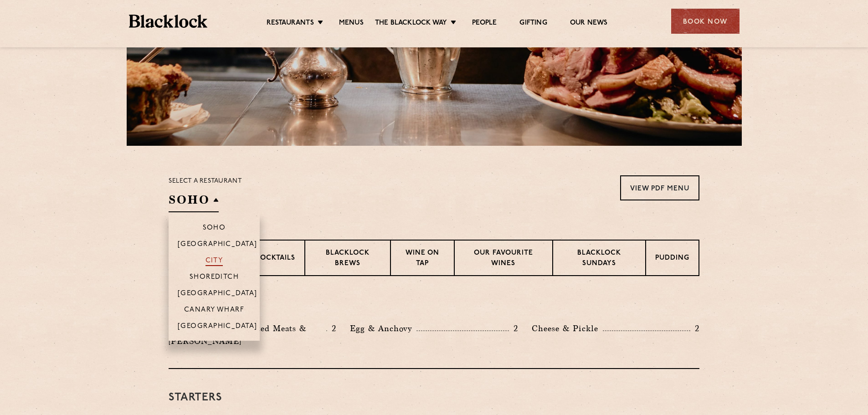 Image resolution: width=868 pixels, height=415 pixels. Describe the element at coordinates (275, 259) in the screenshot. I see `p: Cocktails` at that location.